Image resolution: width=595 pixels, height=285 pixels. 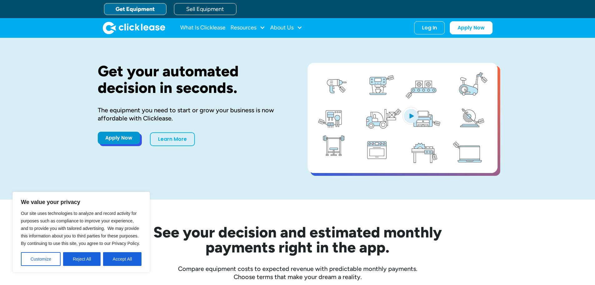 What do you see at coordinates (193, 114) in the screenshot?
I see `div: The equipment you need to start or grow your business is now affordable with Clicklease.` at bounding box center [193, 114].